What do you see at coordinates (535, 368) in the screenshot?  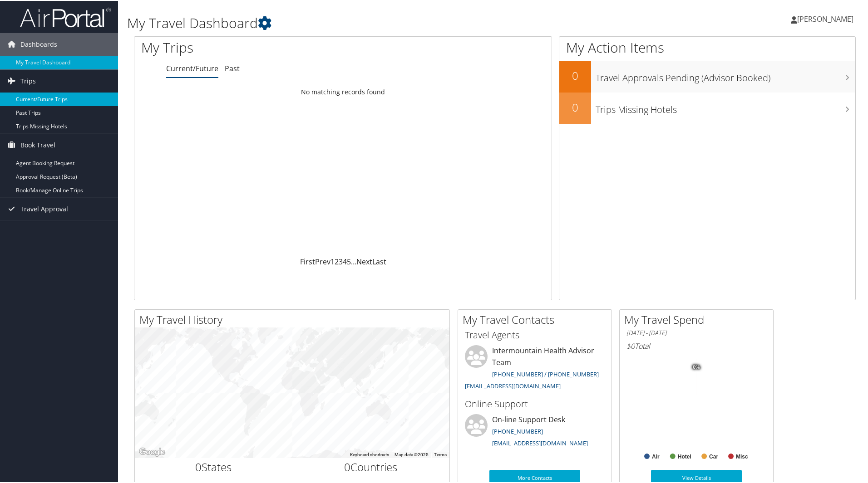 I see `li: Intermountain Health Advisor Team` at bounding box center [535, 368].